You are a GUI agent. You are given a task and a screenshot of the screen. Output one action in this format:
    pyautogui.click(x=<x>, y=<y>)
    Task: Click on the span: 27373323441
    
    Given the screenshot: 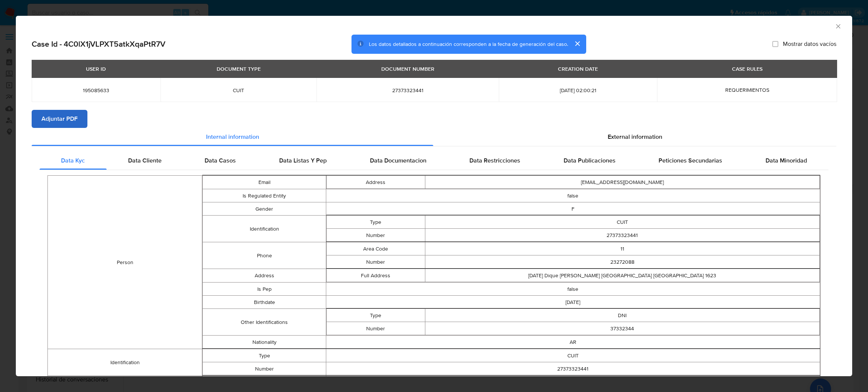 What is the action you would take?
    pyautogui.click(x=408, y=91)
    